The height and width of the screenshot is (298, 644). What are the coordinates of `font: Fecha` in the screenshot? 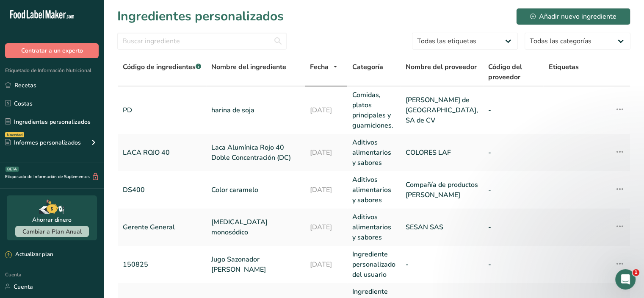 It's located at (319, 67).